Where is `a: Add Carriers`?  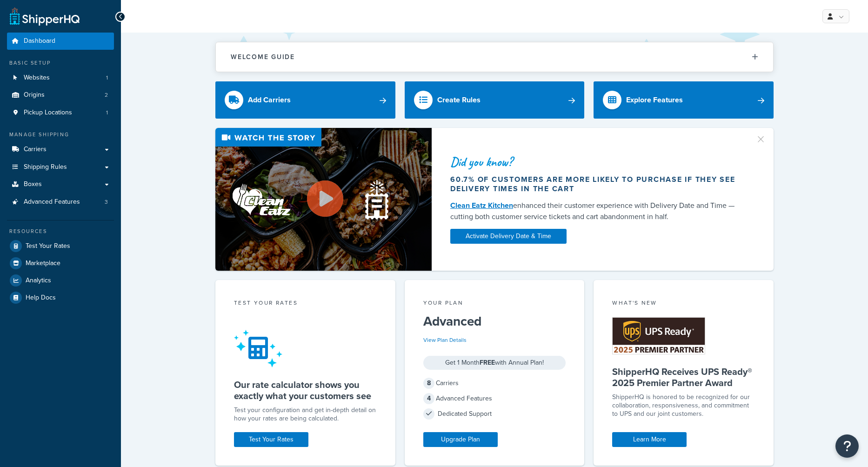 a: Add Carriers is located at coordinates (305, 100).